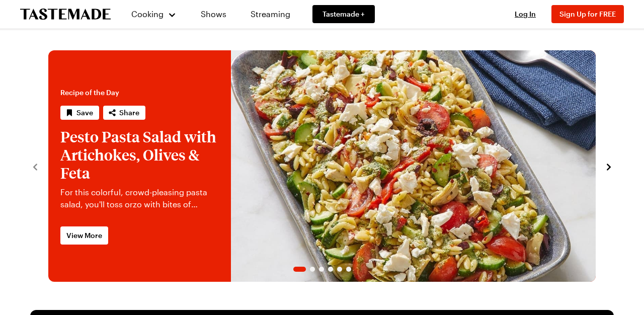 The width and height of the screenshot is (644, 315). What do you see at coordinates (65, 14) in the screenshot?
I see `a: To Tastemade Home Page` at bounding box center [65, 14].